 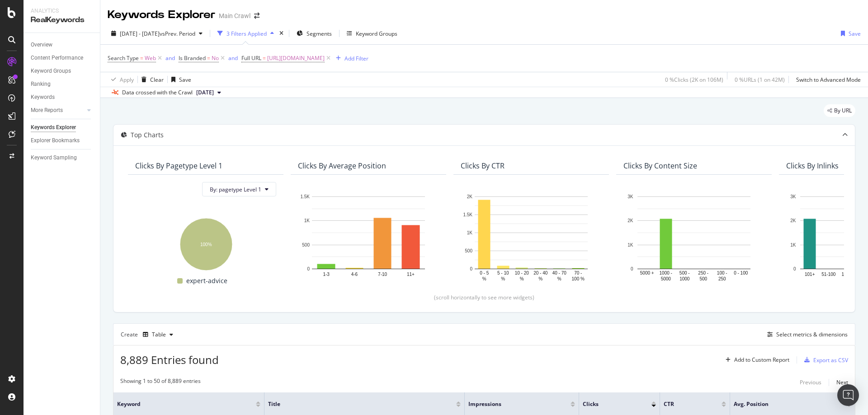 What do you see at coordinates (62, 158) in the screenshot?
I see `a: Keyword Sampling` at bounding box center [62, 158].